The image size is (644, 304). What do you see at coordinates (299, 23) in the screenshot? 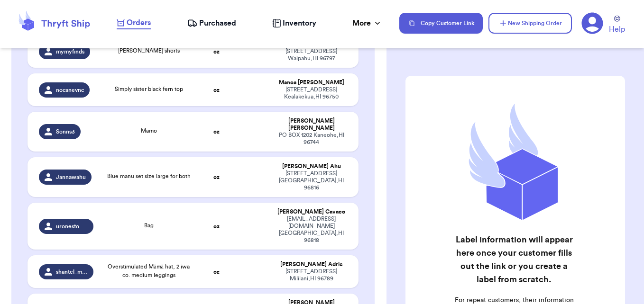
I see `span: Inventory` at bounding box center [299, 23].